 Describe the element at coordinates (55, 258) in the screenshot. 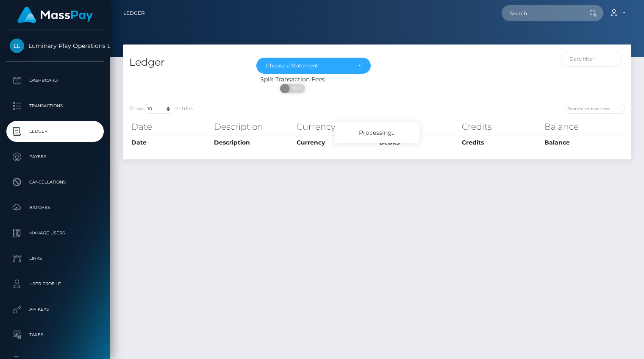

I see `p: Links` at that location.